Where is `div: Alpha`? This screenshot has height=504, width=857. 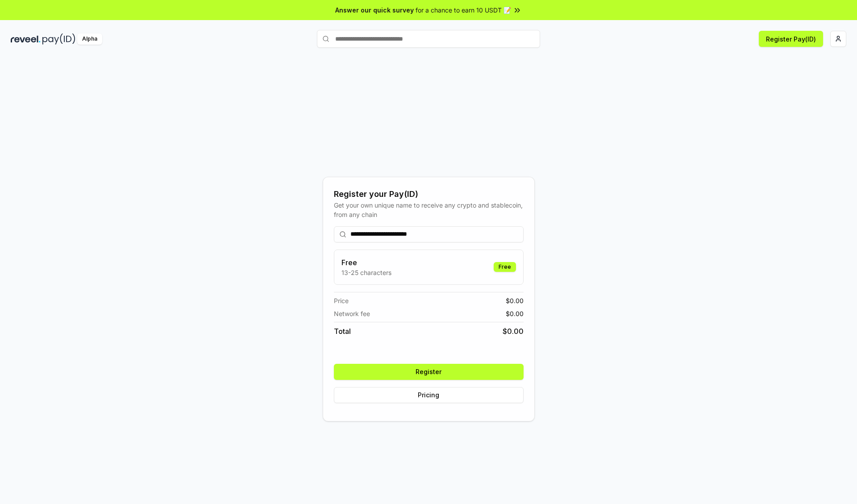 div: Alpha is located at coordinates (90, 39).